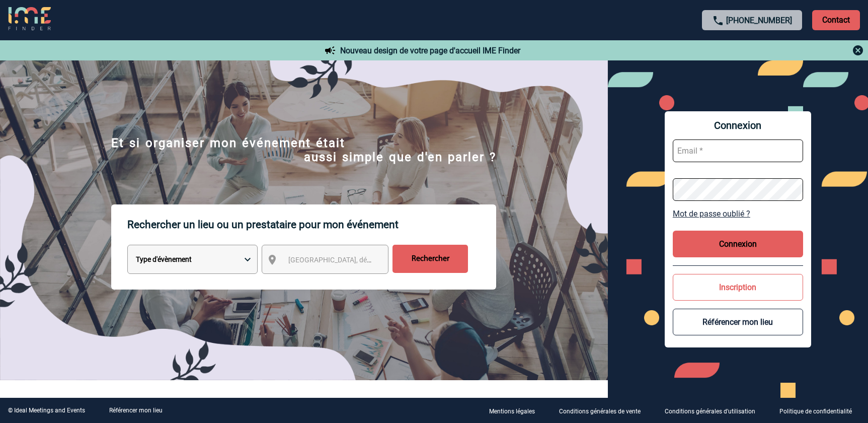 The width and height of the screenshot is (868, 423). Describe the element at coordinates (738, 151) in the screenshot. I see `input: Email *` at that location.